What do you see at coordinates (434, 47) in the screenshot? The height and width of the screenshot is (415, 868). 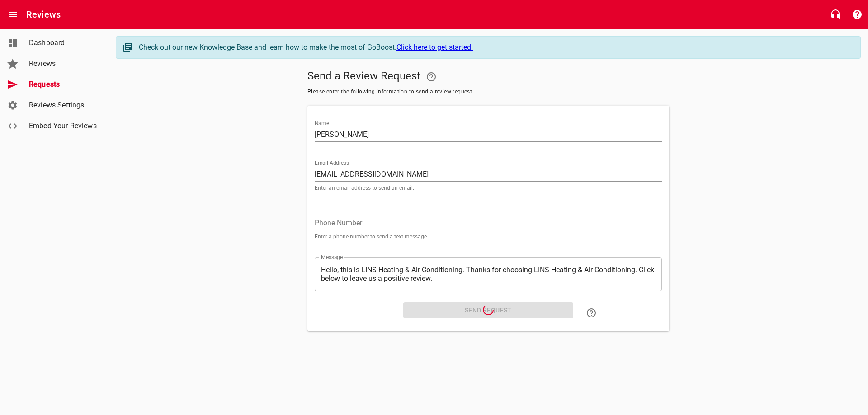 I see `a: Click here to get started.` at bounding box center [434, 47].